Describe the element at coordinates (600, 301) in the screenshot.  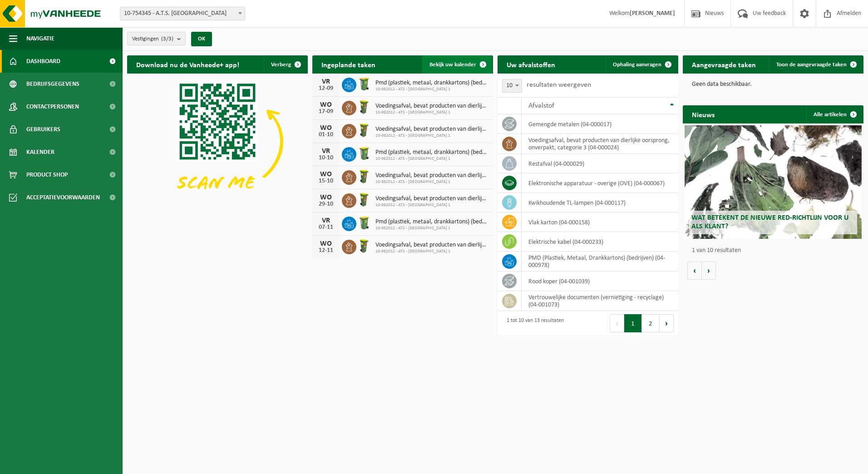
I see `td: vertrouwelijke documenten (vernietiging - recyclage) (04-001073)` at that location.